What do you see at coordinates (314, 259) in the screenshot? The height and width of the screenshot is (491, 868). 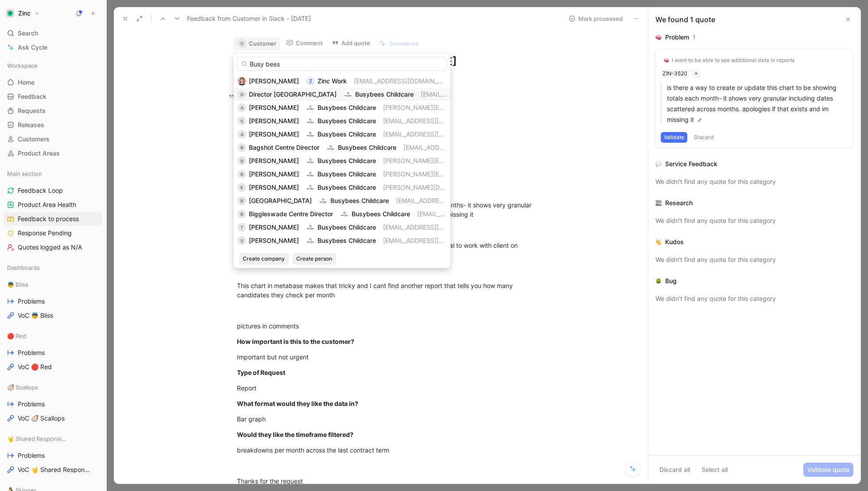 I see `span: Create person` at bounding box center [314, 259].